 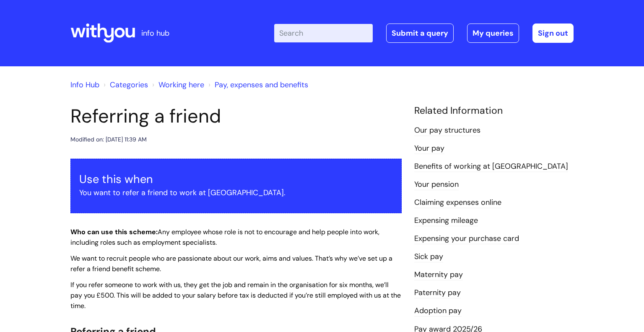 I want to click on a: Adoption pay, so click(x=438, y=311).